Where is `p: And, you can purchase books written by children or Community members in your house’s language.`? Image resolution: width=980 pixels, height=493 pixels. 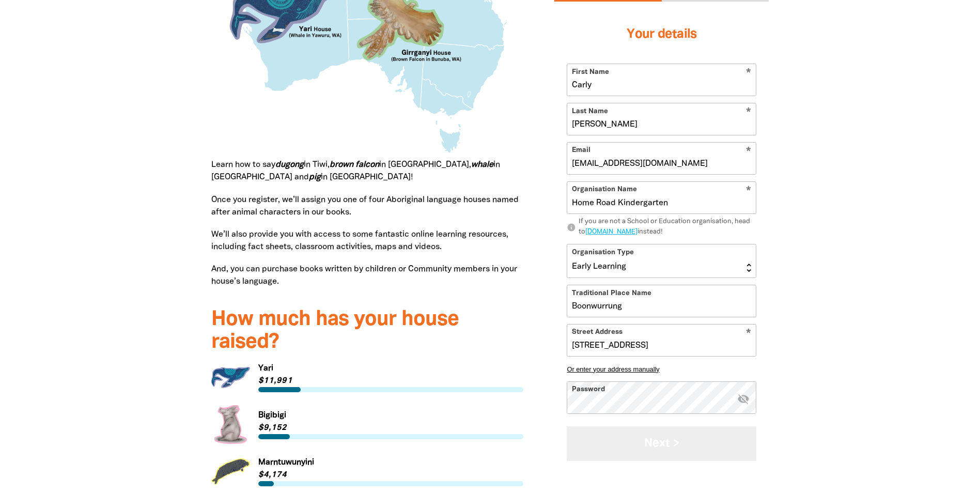 p: And, you can purchase books written by children or Community members in your house’s language. is located at coordinates (367, 275).